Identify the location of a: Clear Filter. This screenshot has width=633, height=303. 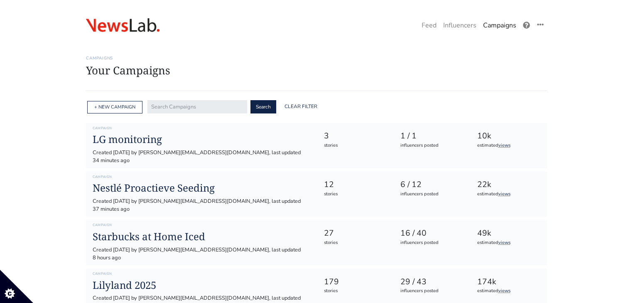
(301, 107).